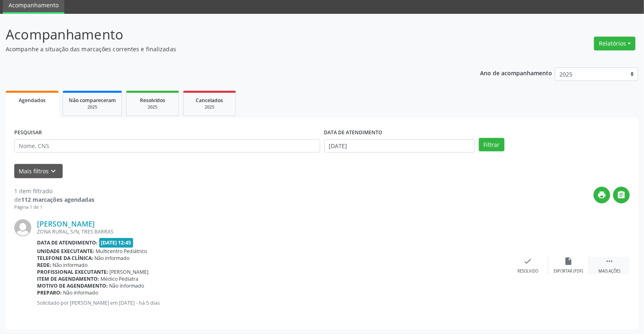 This screenshot has width=644, height=334. What do you see at coordinates (58, 200) in the screenshot?
I see `strong: 112 marcações agendadas` at bounding box center [58, 200].